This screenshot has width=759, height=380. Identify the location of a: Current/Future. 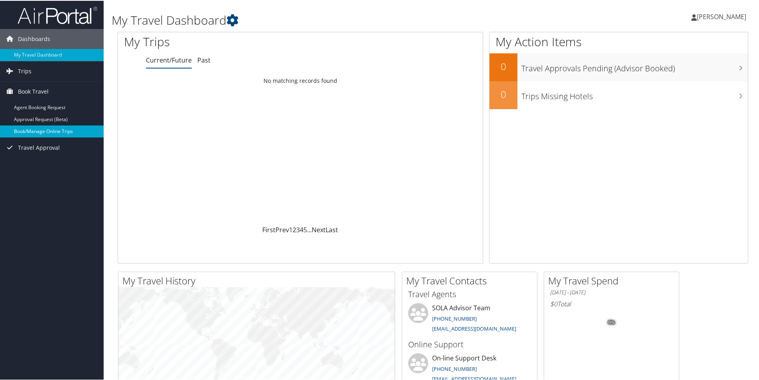
(169, 59).